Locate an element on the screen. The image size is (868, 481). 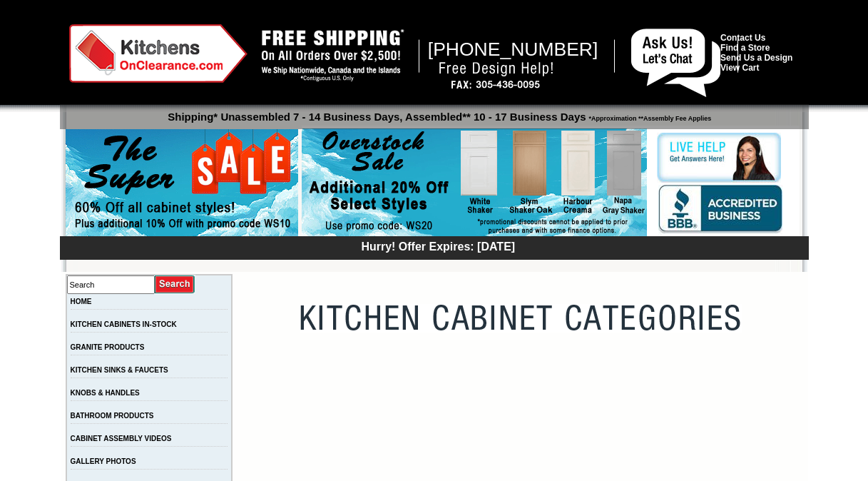
span: *Approximation **Assembly Fee Applies is located at coordinates (649, 117).